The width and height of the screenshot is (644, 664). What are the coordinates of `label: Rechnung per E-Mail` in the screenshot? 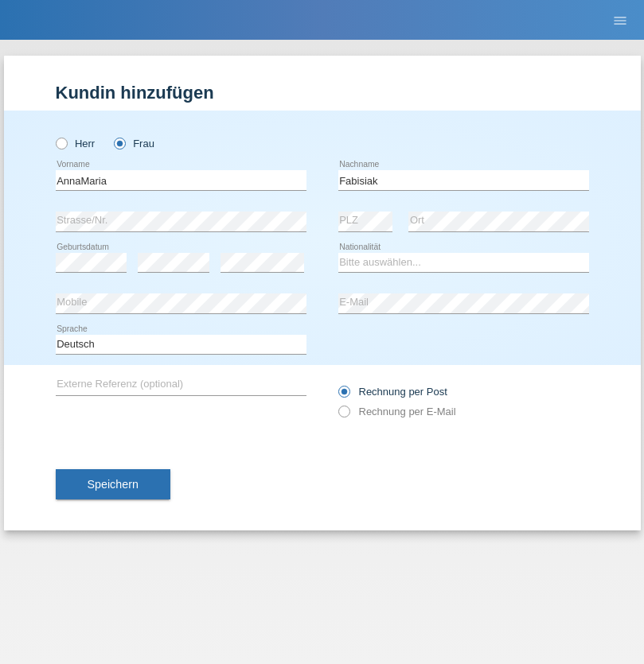 It's located at (397, 411).